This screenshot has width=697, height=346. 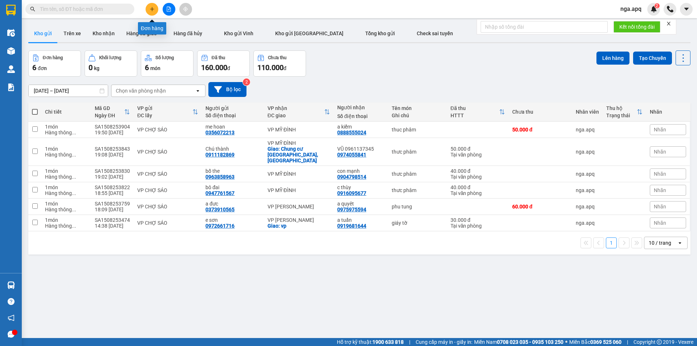 I want to click on div: Người gửi, so click(x=233, y=108).